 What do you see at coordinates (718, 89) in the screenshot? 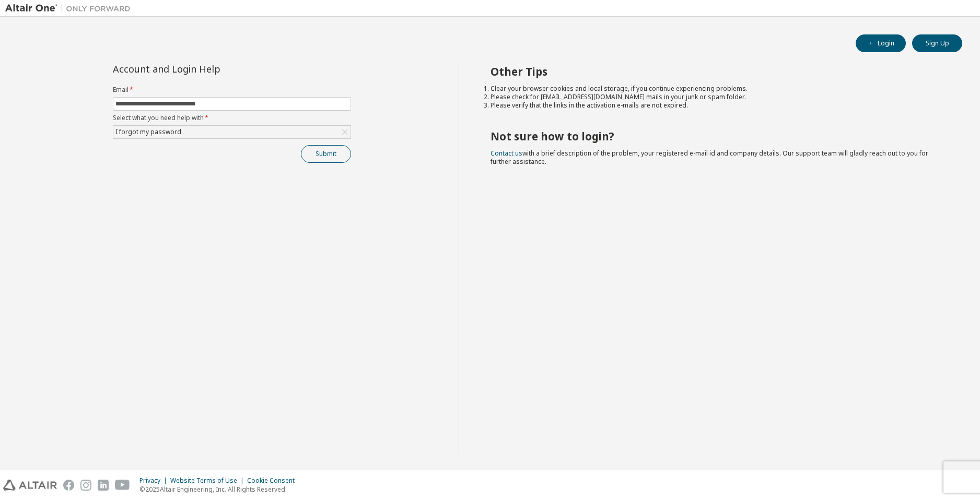
I see `li: Clear your browser cookies and local storage, if you continue experiencing problems.` at bounding box center [718, 89].